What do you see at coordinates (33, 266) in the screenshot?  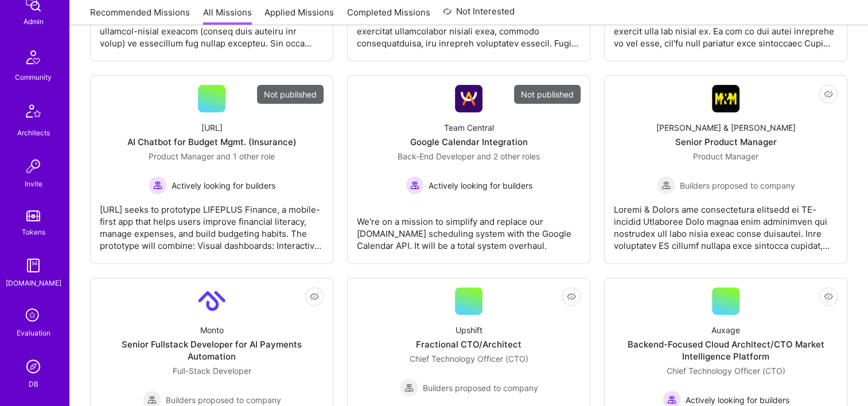 I see `img: guide book` at bounding box center [33, 266].